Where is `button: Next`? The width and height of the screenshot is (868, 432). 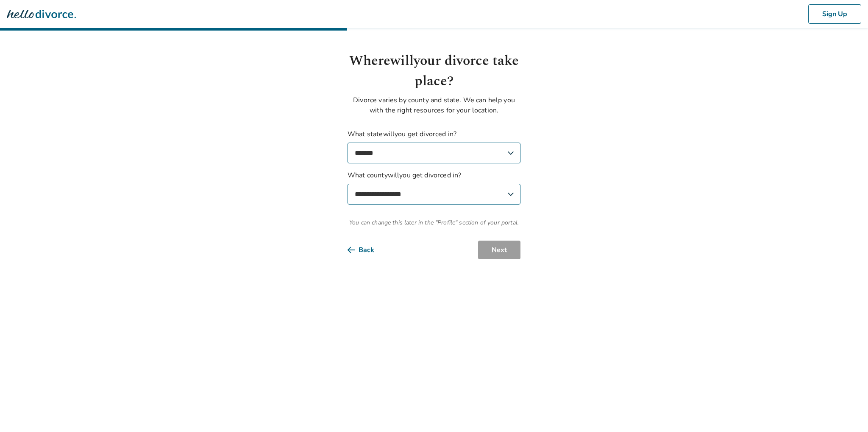
button: Next is located at coordinates (499, 249).